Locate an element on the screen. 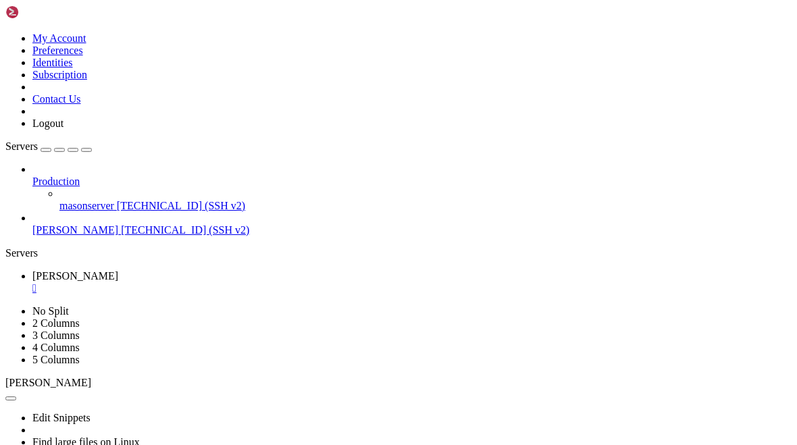 The width and height of the screenshot is (797, 445). a: velora is located at coordinates (412, 282).